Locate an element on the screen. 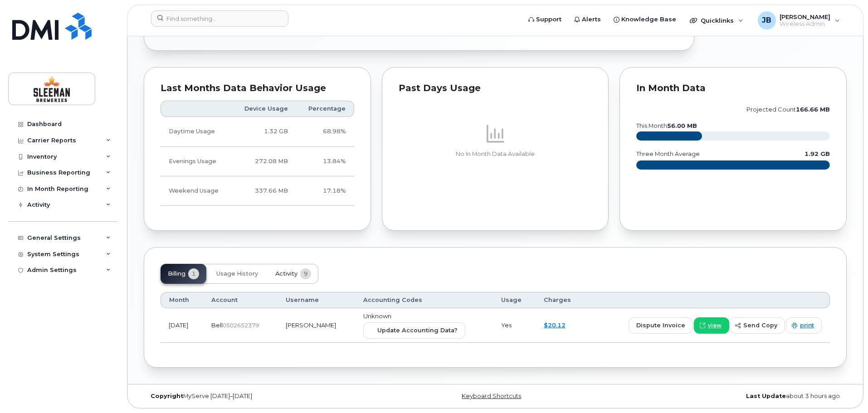  td: Yes is located at coordinates (514, 326).